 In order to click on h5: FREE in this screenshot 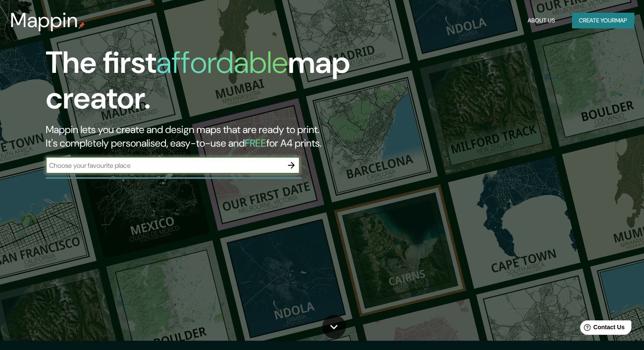, I will do `click(255, 143)`.